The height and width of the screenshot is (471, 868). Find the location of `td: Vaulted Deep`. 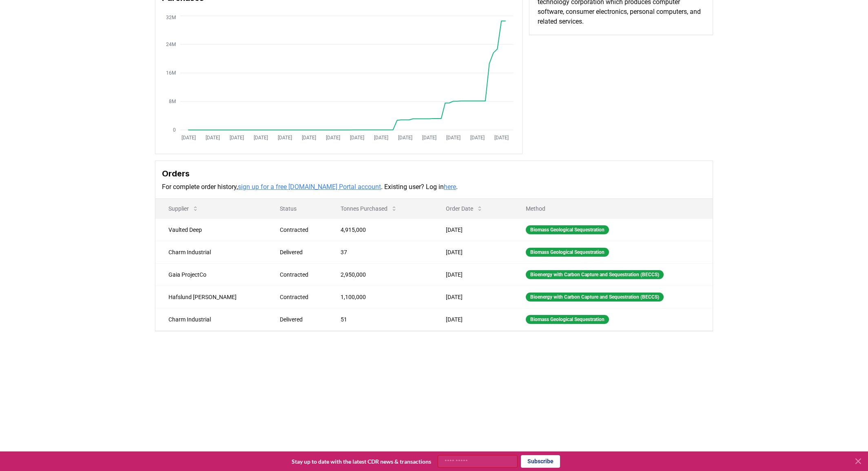

td: Vaulted Deep is located at coordinates (211, 230).